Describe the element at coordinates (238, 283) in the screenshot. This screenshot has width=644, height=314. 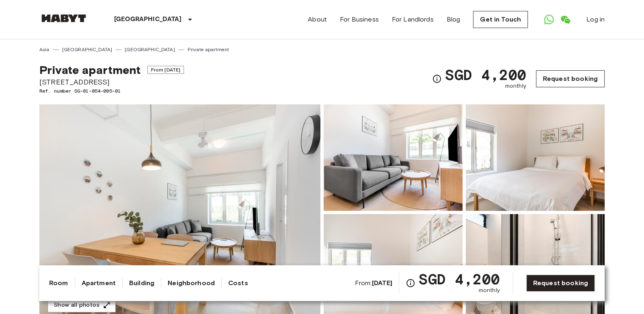
I see `a: Costs` at that location.